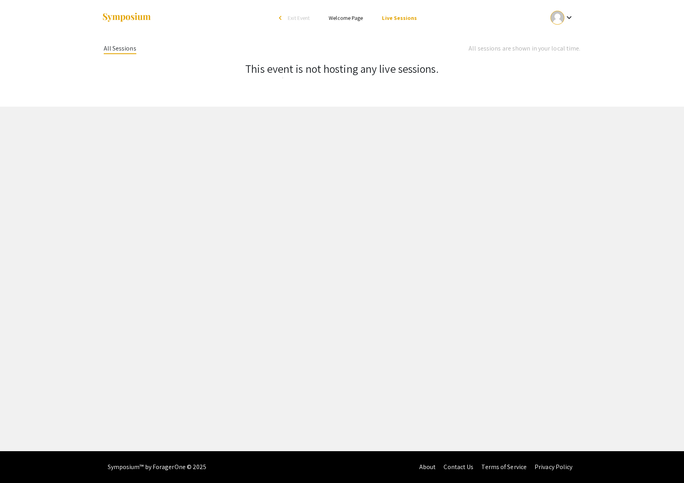  Describe the element at coordinates (524, 49) in the screenshot. I see `div: All sessions are shown in your local time.` at that location.